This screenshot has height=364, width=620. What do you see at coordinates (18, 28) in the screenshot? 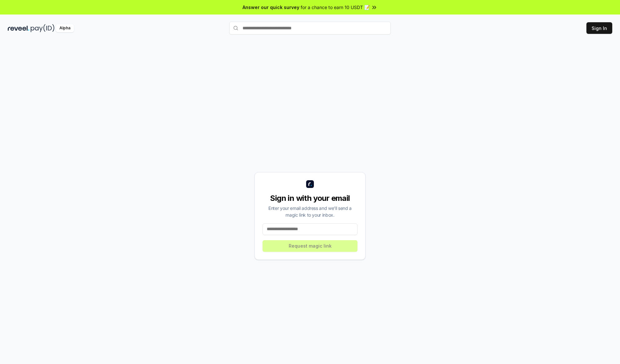
I see `img: reveel_dark` at bounding box center [18, 28].